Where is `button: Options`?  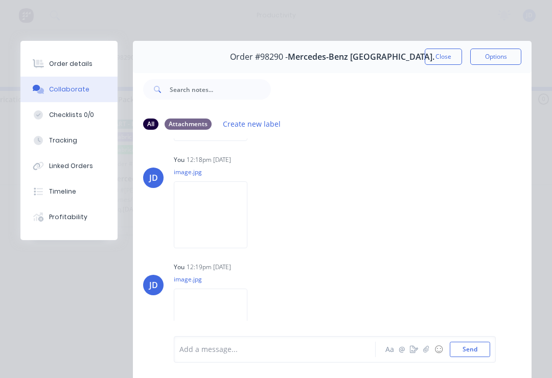
button: Options is located at coordinates (496, 57).